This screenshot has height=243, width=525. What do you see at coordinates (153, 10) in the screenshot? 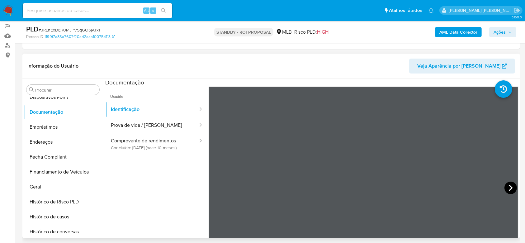
I see `span: s` at bounding box center [153, 10].